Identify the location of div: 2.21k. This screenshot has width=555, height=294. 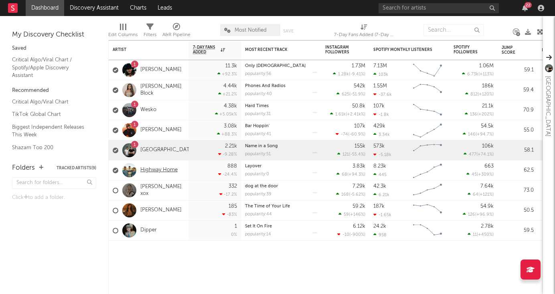
(231, 146).